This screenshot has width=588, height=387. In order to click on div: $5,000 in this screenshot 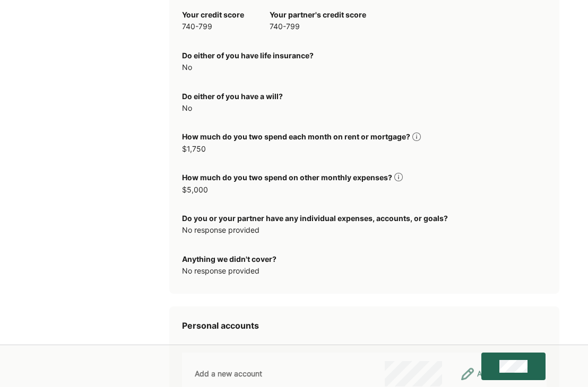, I will do `click(288, 190)`.